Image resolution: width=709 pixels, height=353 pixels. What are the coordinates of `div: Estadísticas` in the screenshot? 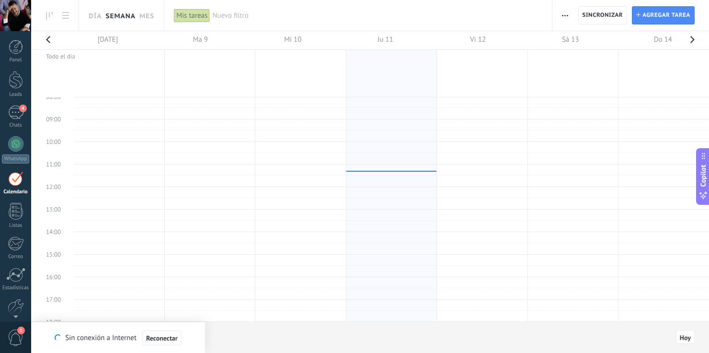 It's located at (16, 287).